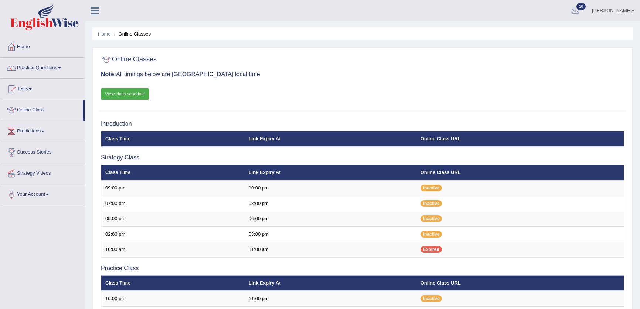 The height and width of the screenshot is (309, 640). Describe the element at coordinates (41, 109) in the screenshot. I see `a: Online Class` at that location.